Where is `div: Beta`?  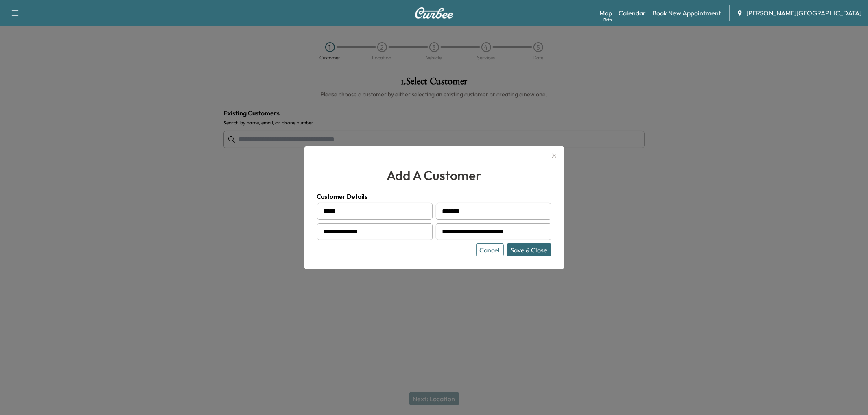
div: Beta is located at coordinates (608, 19).